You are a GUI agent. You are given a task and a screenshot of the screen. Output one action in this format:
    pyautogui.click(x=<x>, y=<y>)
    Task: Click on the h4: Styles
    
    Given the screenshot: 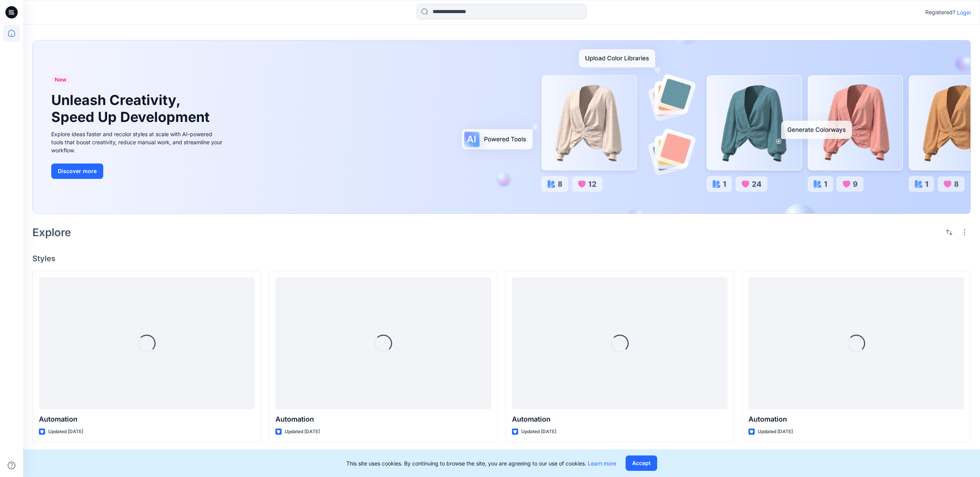 What is the action you would take?
    pyautogui.click(x=502, y=259)
    